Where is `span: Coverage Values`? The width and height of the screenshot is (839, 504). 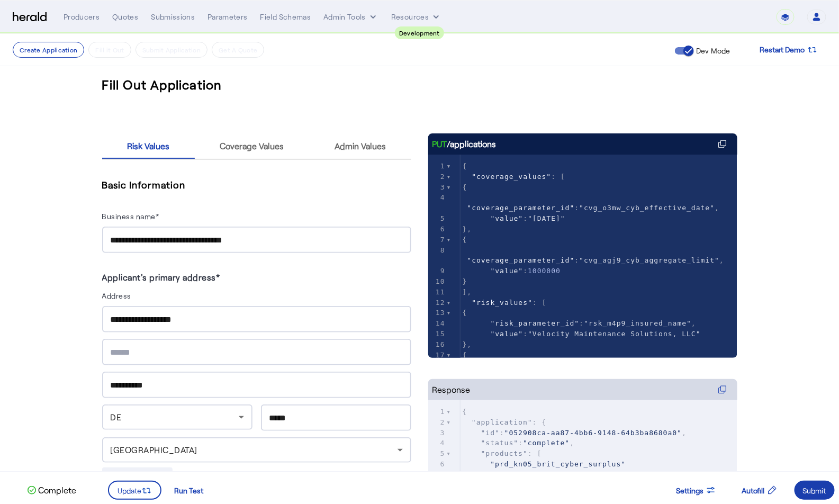 span: Coverage Values is located at coordinates (252, 146).